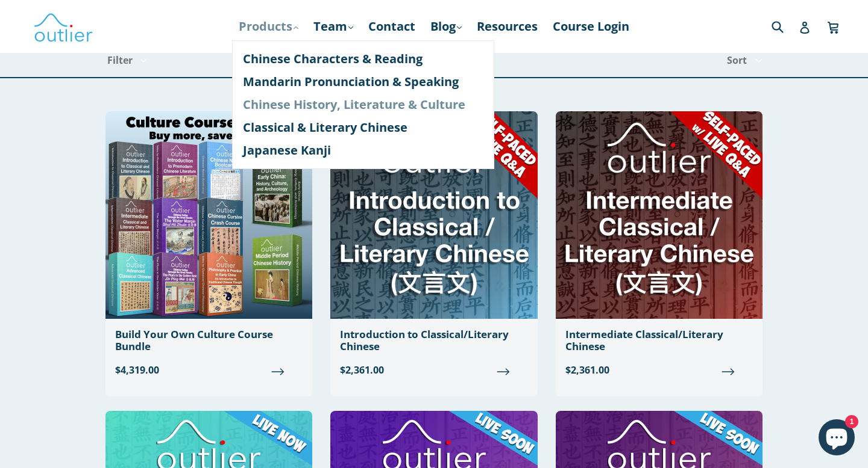 This screenshot has height=468, width=868. What do you see at coordinates (659, 249) in the screenshot?
I see `a: Intermediate Classical/Literary Chinese $2,361.00` at bounding box center [659, 249].